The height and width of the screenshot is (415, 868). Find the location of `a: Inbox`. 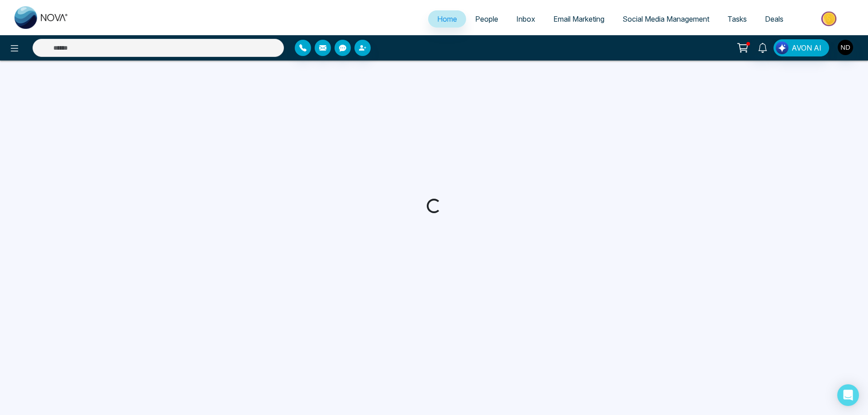

a: Inbox is located at coordinates (526, 19).